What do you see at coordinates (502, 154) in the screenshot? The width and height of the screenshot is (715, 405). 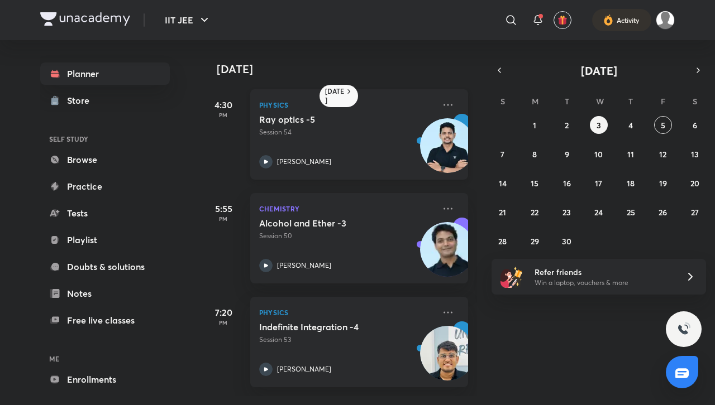 I see `abbr: September 7, 2025` at bounding box center [502, 154].